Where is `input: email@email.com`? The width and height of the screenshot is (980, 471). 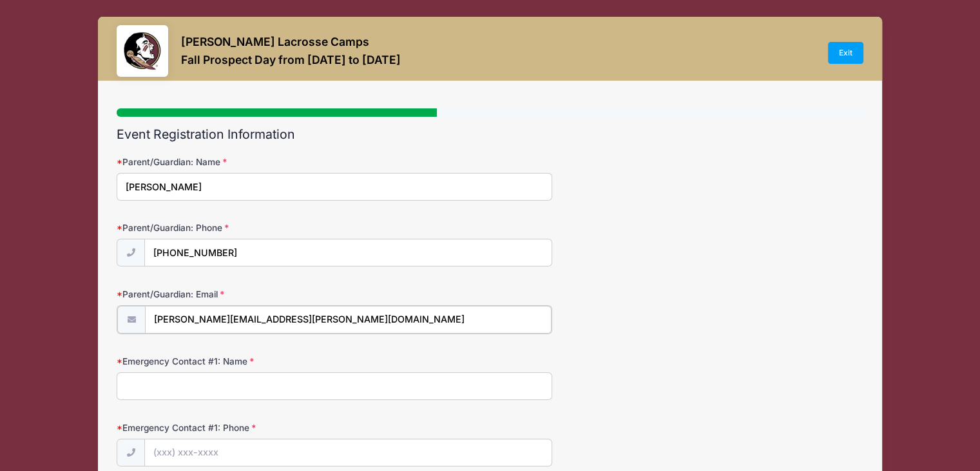
input: email@email.com is located at coordinates (348, 319).